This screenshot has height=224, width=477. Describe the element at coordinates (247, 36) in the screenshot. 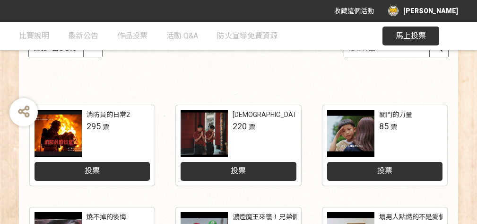

I see `a: 防火宣導免費資源` at that location.